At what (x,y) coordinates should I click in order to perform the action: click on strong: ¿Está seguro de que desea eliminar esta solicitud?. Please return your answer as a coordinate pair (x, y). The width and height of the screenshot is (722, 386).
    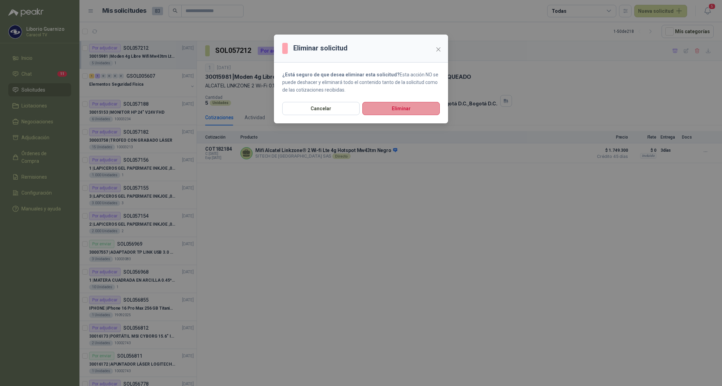
    Looking at the image, I should click on (341, 75).